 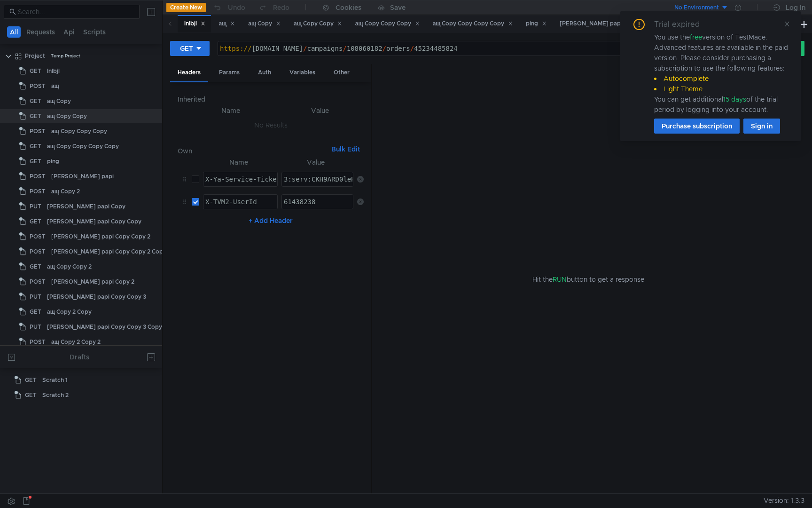 What do you see at coordinates (65, 192) in the screenshot?
I see `div: ащ Copy 2` at bounding box center [65, 192].